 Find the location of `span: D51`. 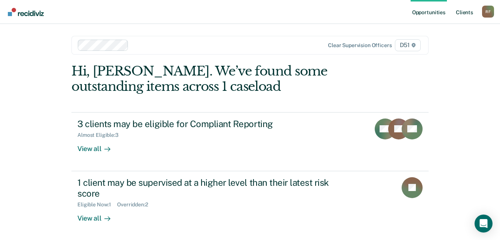

span: D51 is located at coordinates (408, 45).